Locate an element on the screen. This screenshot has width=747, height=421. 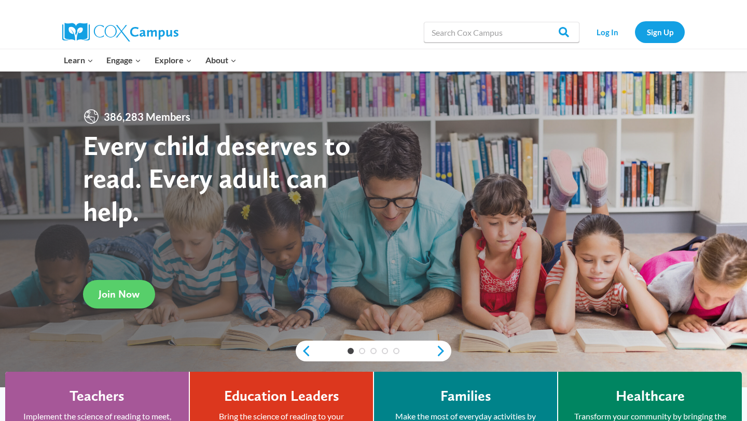
div: content slider buttons is located at coordinates (373, 351).